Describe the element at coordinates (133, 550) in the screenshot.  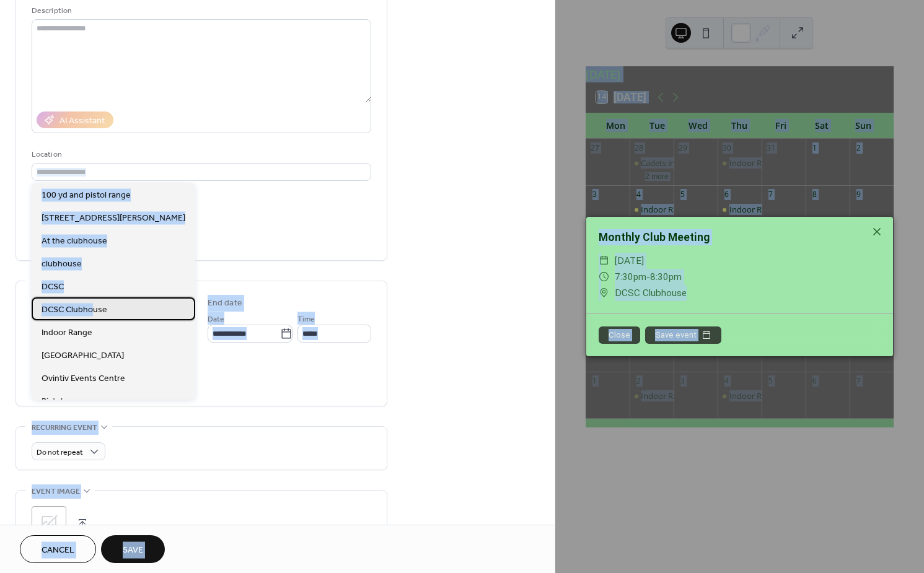
I see `span: Save` at that location.